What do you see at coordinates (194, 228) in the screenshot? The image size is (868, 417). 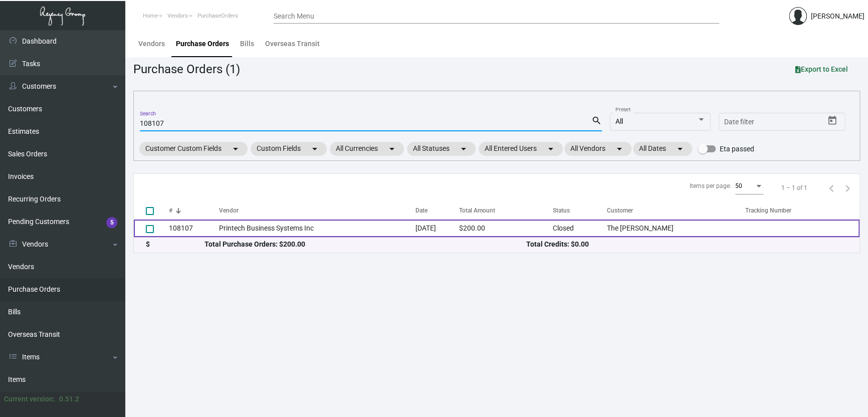 I see `td: 108107` at bounding box center [194, 228].